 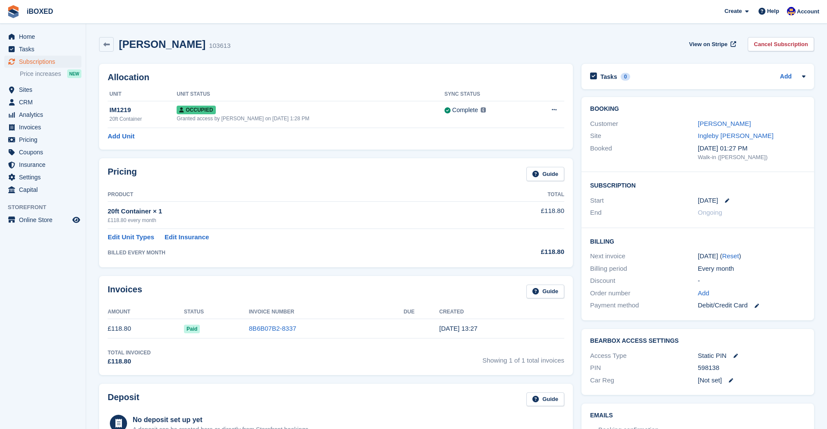 I want to click on h2: Billing, so click(x=698, y=241).